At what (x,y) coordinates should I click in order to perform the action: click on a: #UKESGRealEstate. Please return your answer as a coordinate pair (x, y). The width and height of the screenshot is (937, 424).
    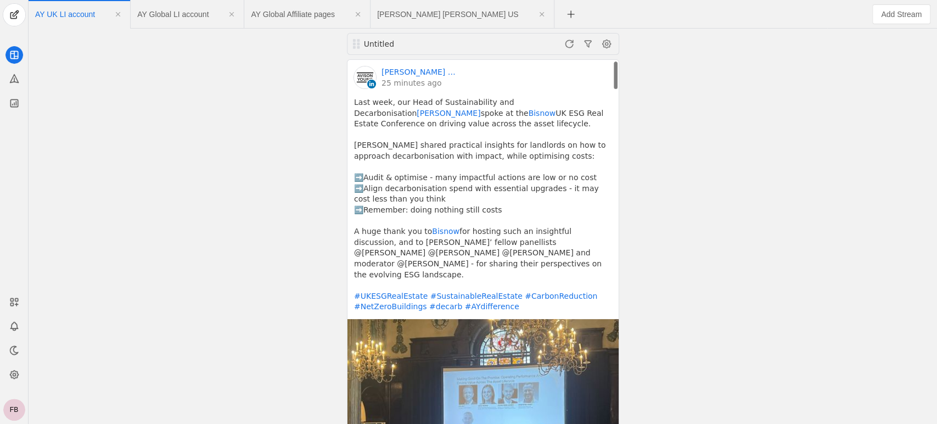
    Looking at the image, I should click on (391, 296).